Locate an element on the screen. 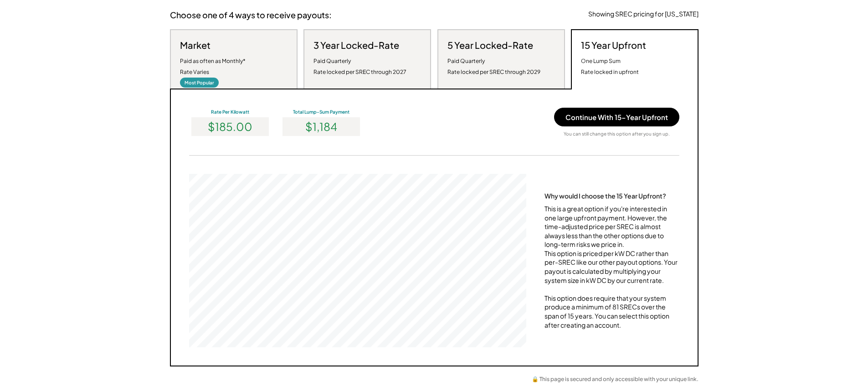 The height and width of the screenshot is (392, 868). h3: 3 Year Locked-Rate is located at coordinates (357, 45).